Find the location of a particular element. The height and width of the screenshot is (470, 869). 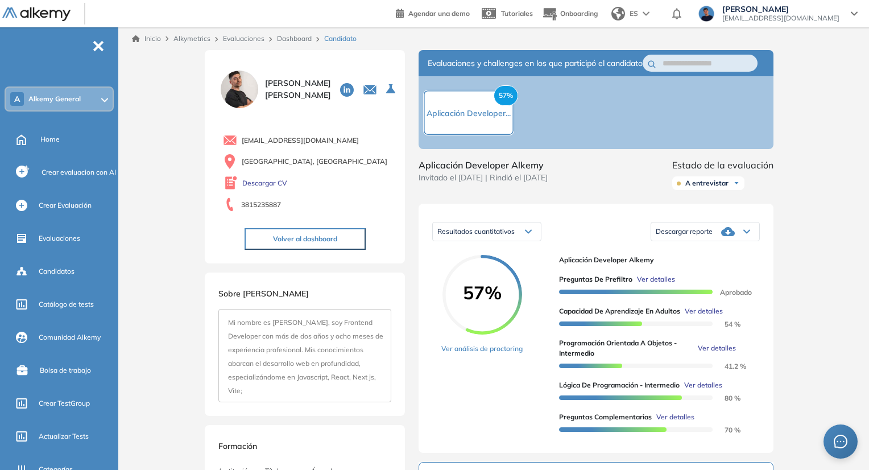

span: Lógica de Programación - Intermedio is located at coordinates (619, 385).